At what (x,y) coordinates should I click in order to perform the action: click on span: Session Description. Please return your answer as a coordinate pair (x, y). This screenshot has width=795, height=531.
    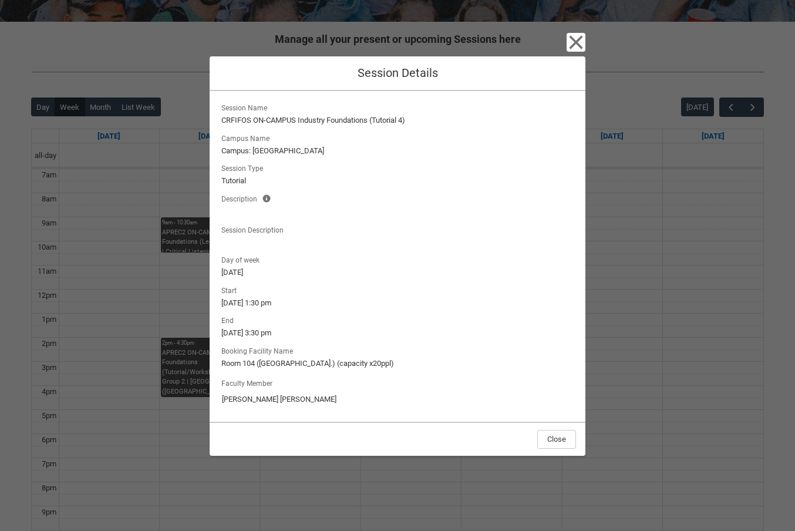
    Looking at the image, I should click on (255, 229).